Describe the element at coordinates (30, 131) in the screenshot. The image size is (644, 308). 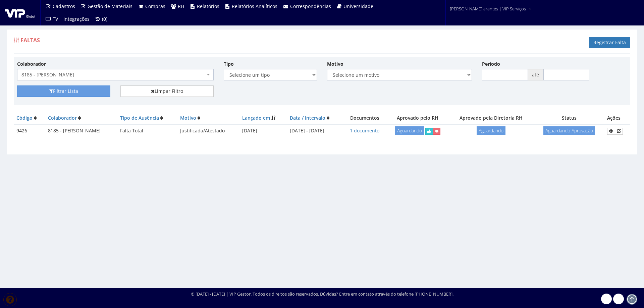
I see `td: 9426` at that location.